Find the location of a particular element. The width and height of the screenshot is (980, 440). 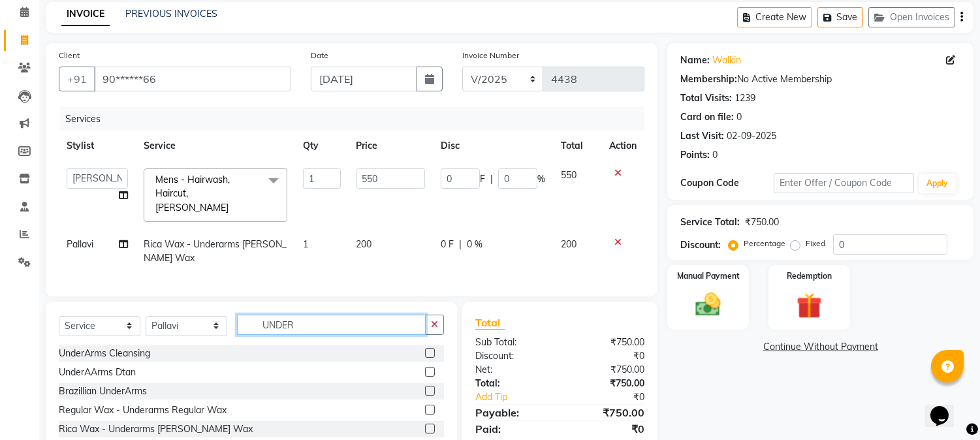

div: Service Total: is located at coordinates (710, 222).